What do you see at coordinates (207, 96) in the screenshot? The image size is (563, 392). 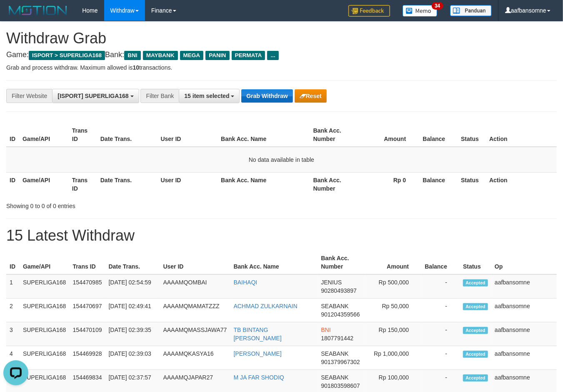 I see `span: 15 item selected` at bounding box center [207, 96].